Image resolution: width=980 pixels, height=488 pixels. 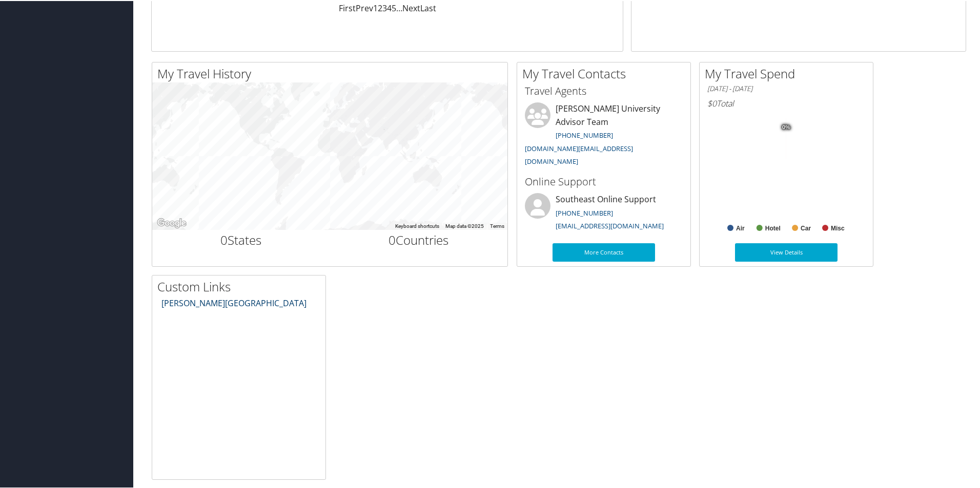 What do you see at coordinates (172, 222) in the screenshot?
I see `img: Google` at bounding box center [172, 222].